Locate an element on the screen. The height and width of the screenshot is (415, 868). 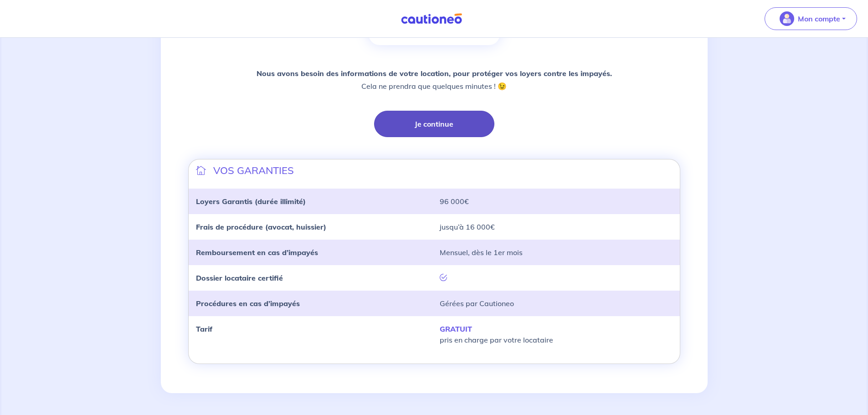
strong: Loyers Garantis (durée illimité) is located at coordinates (251, 201).